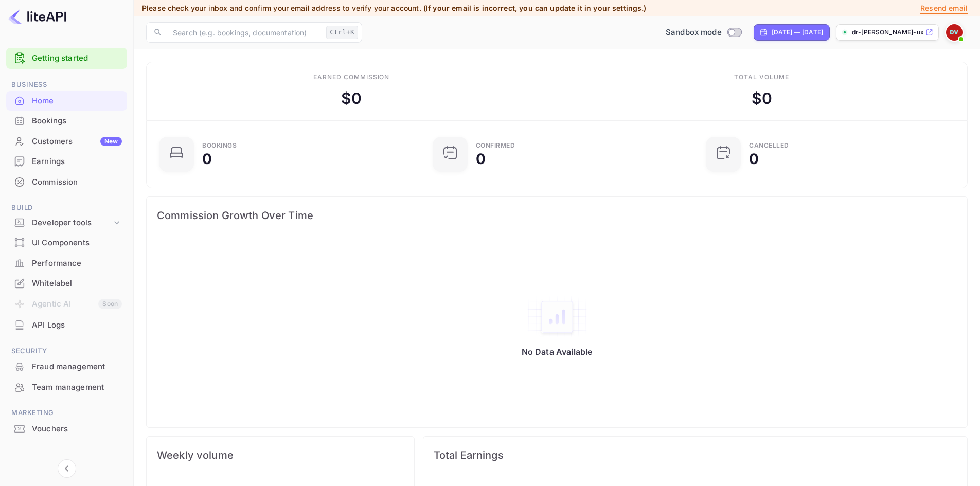 The height and width of the screenshot is (486, 980). Describe the element at coordinates (281, 8) in the screenshot. I see `span: Please check your inbox and confirm your email address to verify your account.` at that location.